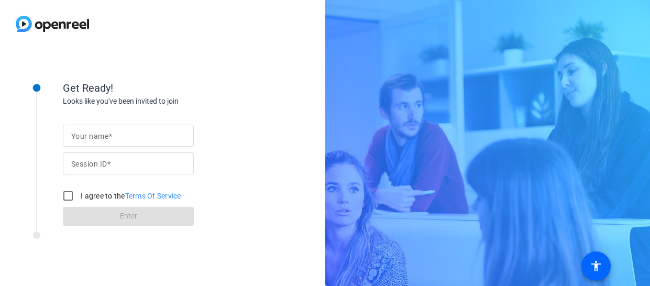  I want to click on label: I agree to the, so click(130, 196).